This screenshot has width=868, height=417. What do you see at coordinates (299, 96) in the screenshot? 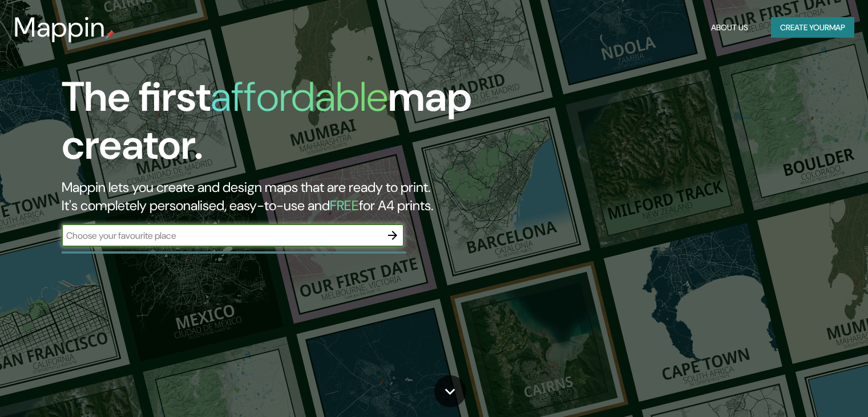
I see `h1: affordable` at bounding box center [299, 96].